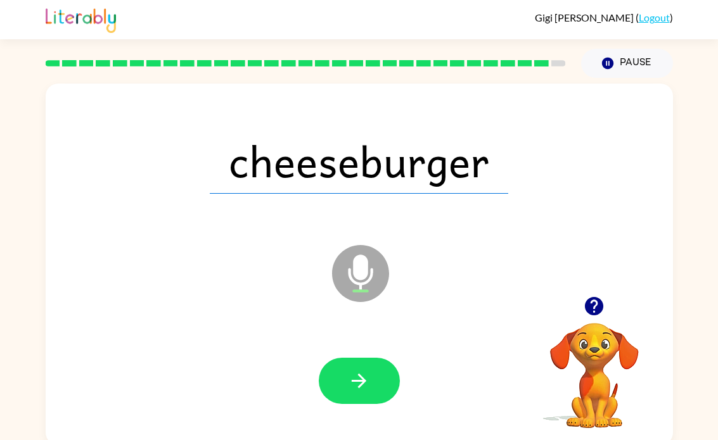 This screenshot has height=440, width=718. I want to click on button: Pause, so click(627, 63).